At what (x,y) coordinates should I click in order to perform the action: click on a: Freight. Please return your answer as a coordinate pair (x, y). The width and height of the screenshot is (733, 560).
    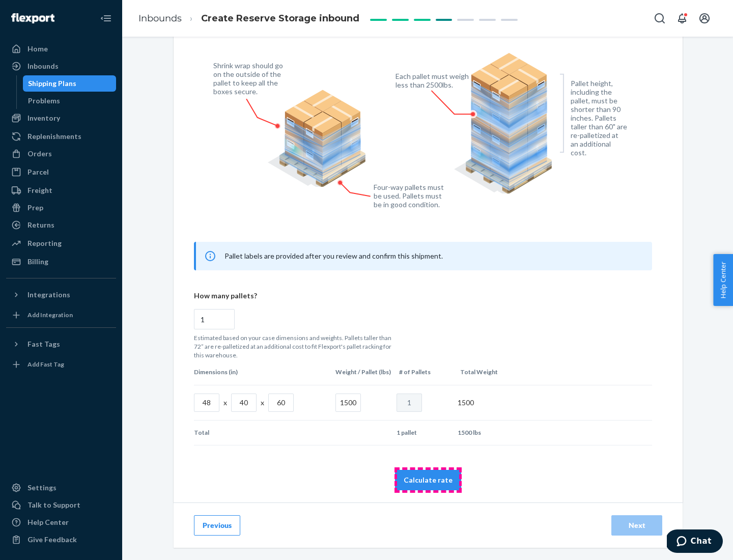
    Looking at the image, I should click on (61, 191).